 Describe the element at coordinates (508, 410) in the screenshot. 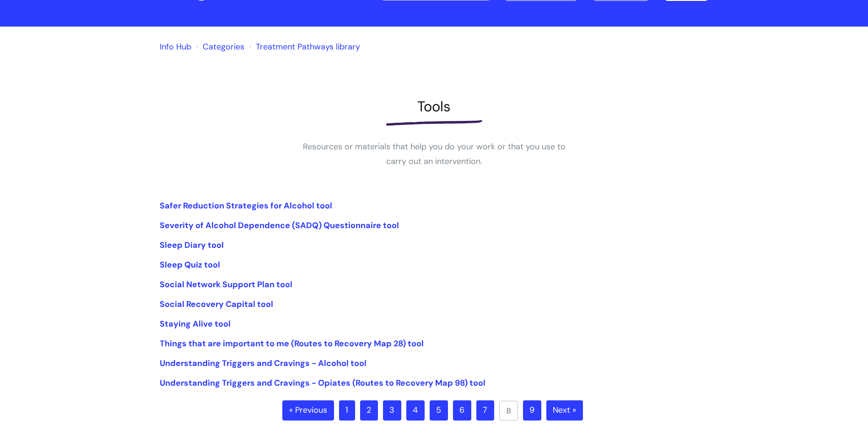

I see `a: 8` at that location.